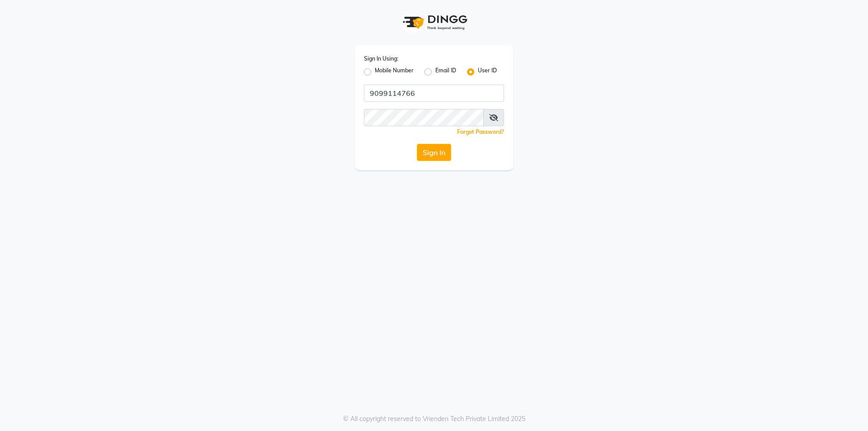 This screenshot has height=431, width=868. What do you see at coordinates (434, 152) in the screenshot?
I see `button: Sign In` at bounding box center [434, 152].